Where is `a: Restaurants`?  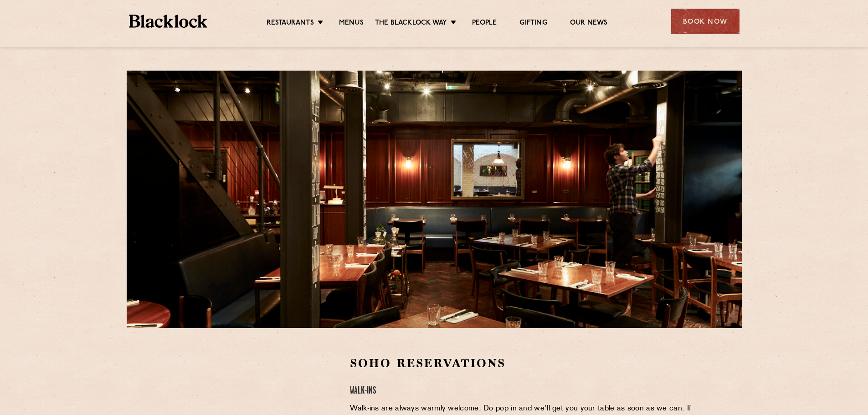
a: Restaurants is located at coordinates (290, 23).